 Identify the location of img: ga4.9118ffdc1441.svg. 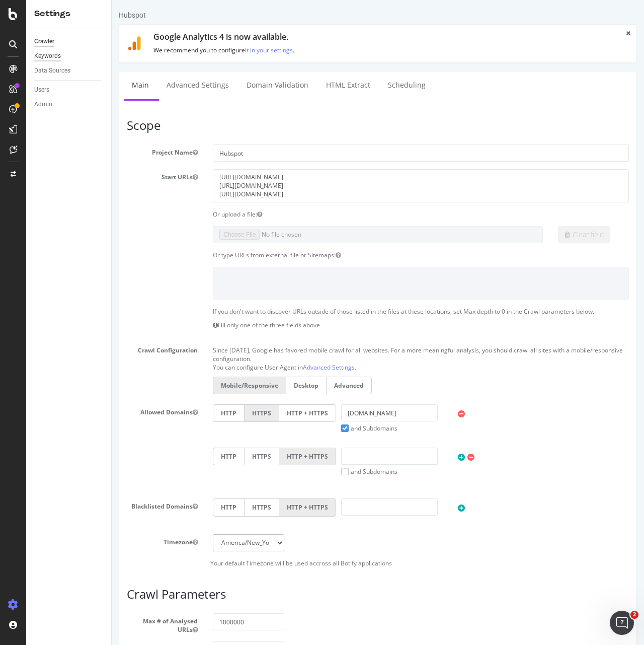
(23, 43).